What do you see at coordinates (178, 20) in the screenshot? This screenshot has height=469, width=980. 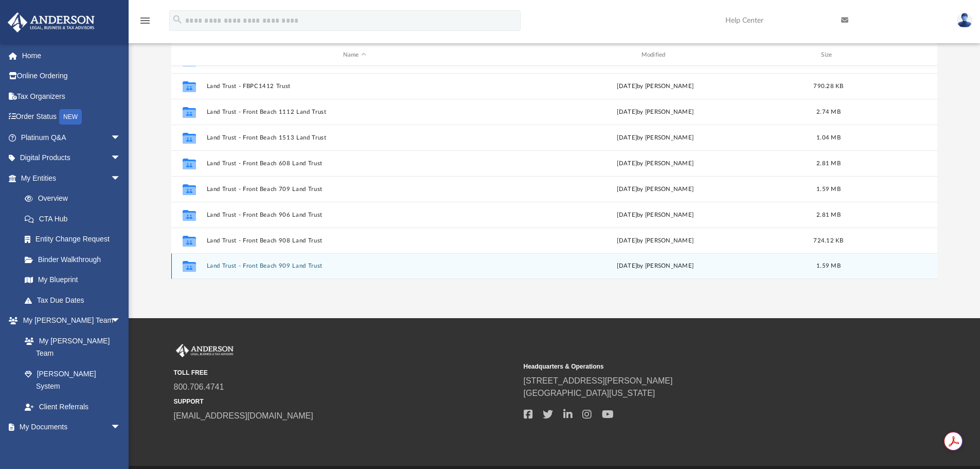 I see `i: search` at bounding box center [178, 20].